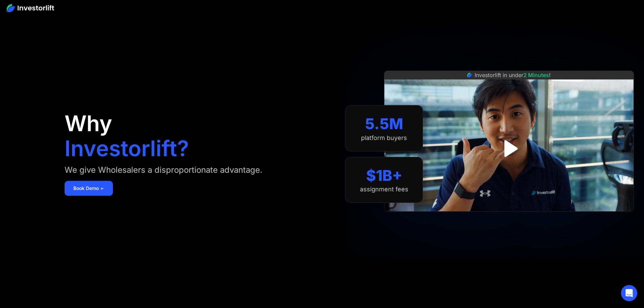  What do you see at coordinates (629, 293) in the screenshot?
I see `div: Open Intercom Messenger` at bounding box center [629, 293].